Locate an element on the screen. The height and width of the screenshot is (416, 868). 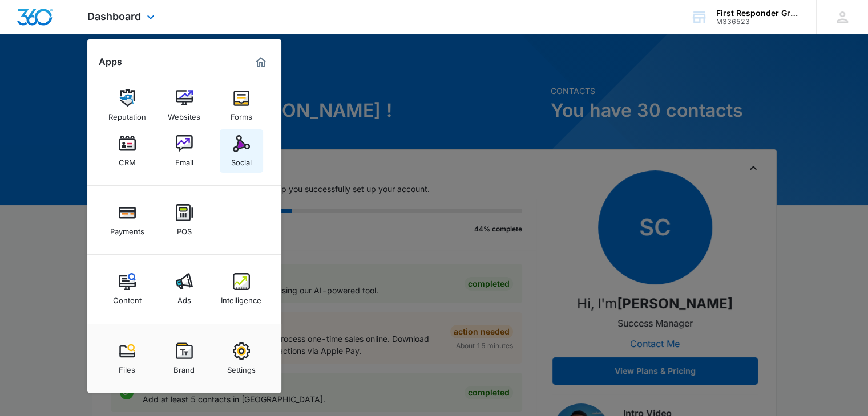
div: Websites is located at coordinates (184, 114).